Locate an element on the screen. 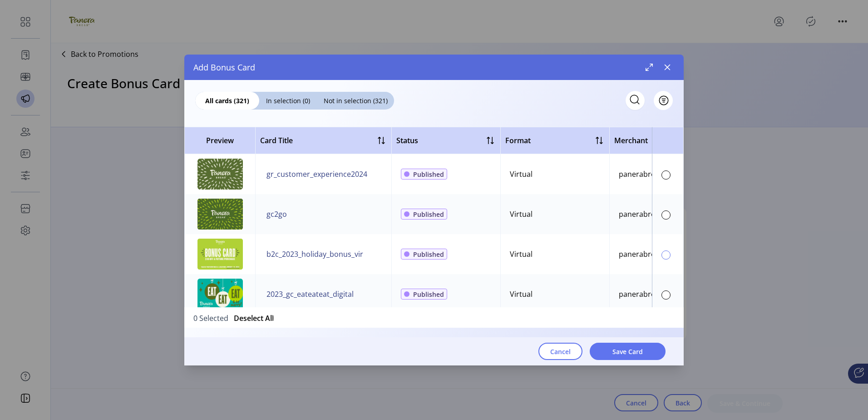 The image size is (868, 420). span: Card Title is located at coordinates (277, 141).